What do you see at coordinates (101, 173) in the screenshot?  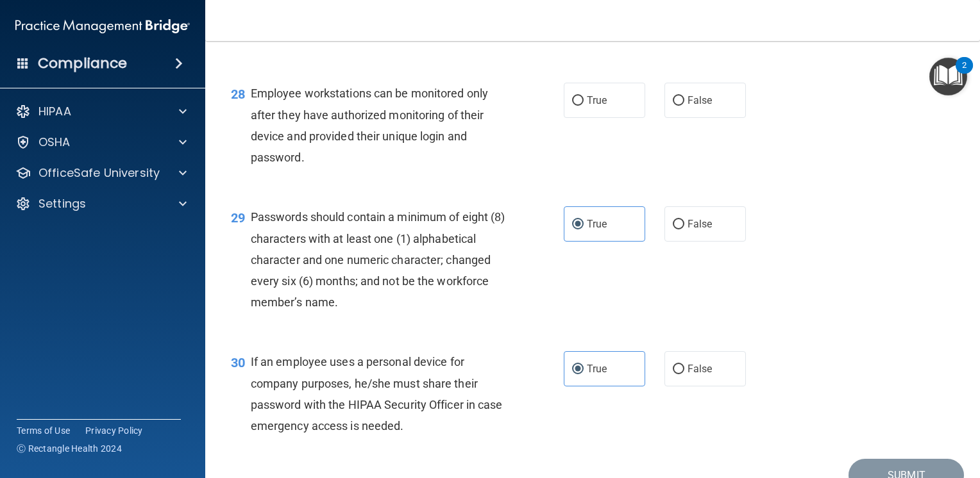 I see `a: OfficeSafe University` at bounding box center [101, 173].